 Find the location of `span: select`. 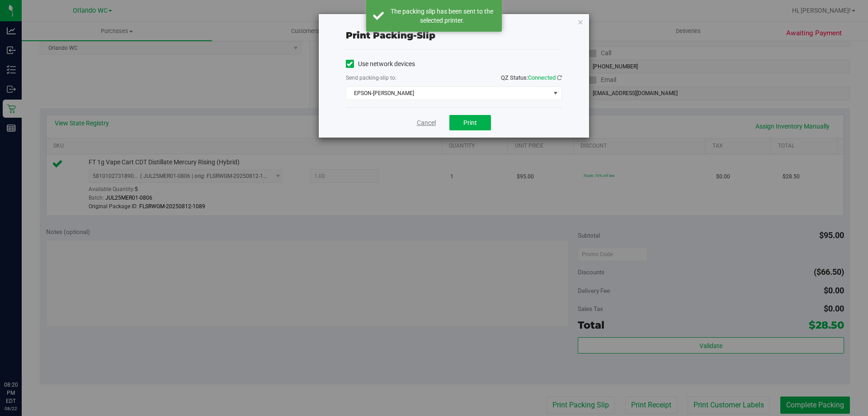

span: select is located at coordinates (555, 93).